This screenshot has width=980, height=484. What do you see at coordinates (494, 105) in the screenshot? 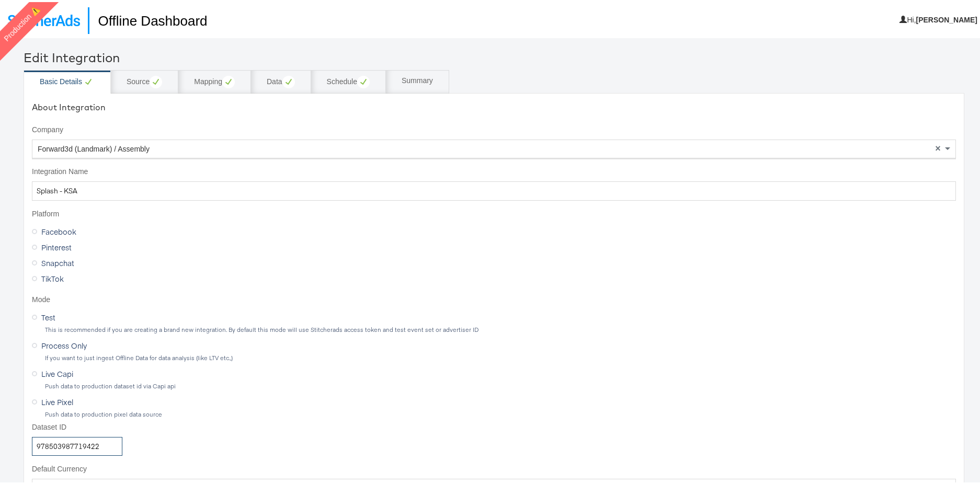
I see `div: About Integration` at bounding box center [494, 105].